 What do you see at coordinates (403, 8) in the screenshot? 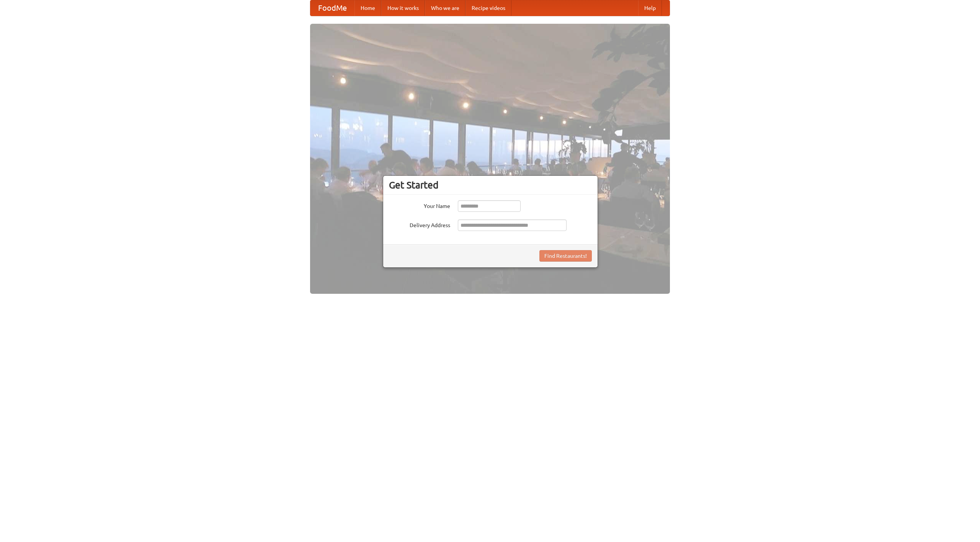
I see `a: How it works` at bounding box center [403, 8].